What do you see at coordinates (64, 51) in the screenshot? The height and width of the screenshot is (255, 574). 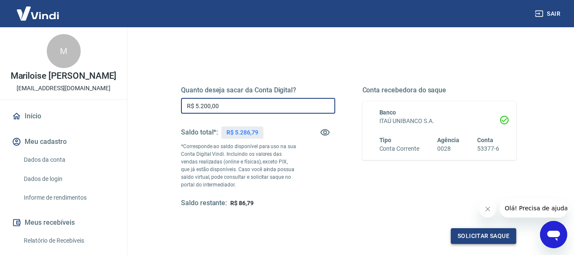 I see `div: M` at bounding box center [64, 51].